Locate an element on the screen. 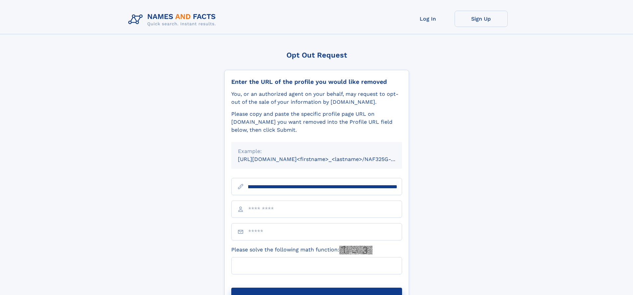 The height and width of the screenshot is (295, 633). div: Enter the URL of the profile you would like removed is located at coordinates (317, 82).